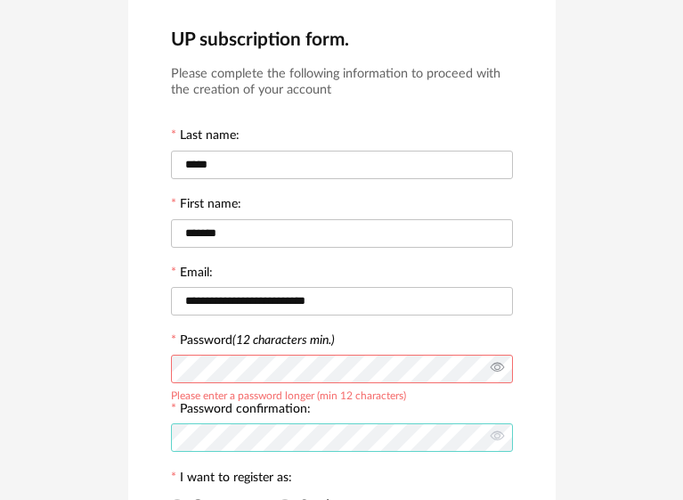 The image size is (683, 500). Describe the element at coordinates (342, 39) in the screenshot. I see `h2: UP subscription form.` at that location.